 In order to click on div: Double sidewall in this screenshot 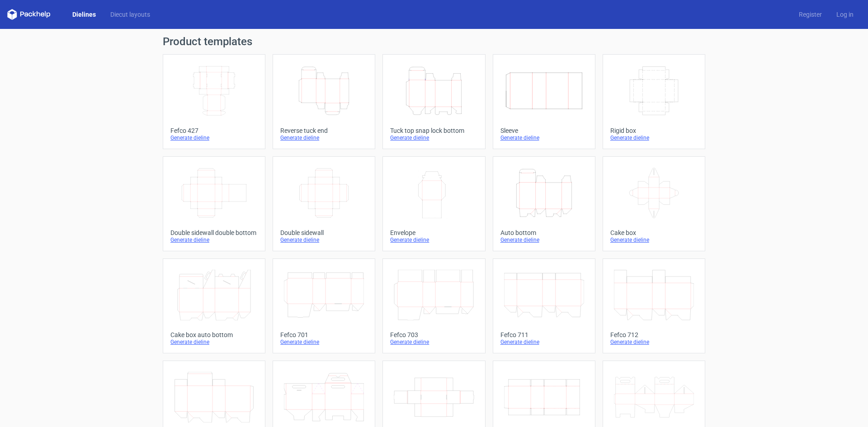, I will do `click(324, 233)`.